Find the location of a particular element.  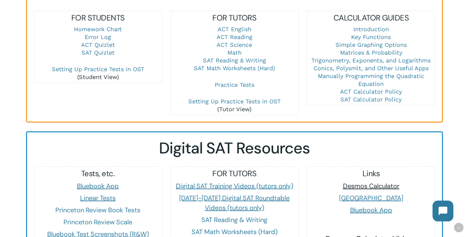

span: Desmos Calculator is located at coordinates (371, 186).